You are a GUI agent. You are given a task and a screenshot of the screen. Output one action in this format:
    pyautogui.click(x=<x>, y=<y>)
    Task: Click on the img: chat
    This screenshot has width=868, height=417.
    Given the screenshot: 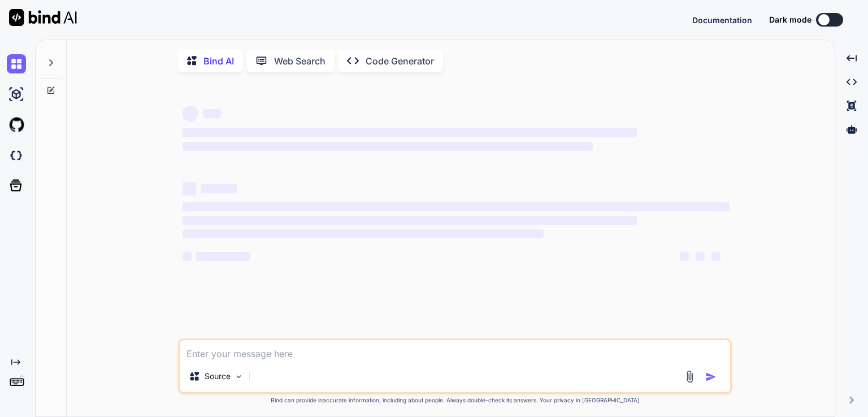 What is the action you would take?
    pyautogui.click(x=16, y=64)
    